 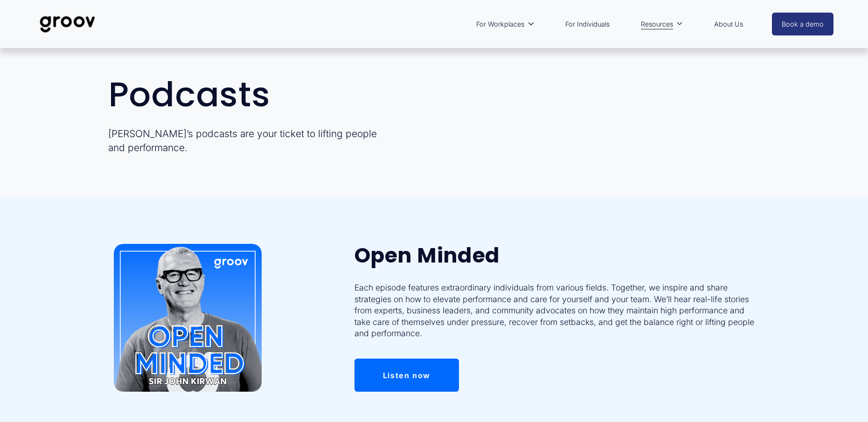 What do you see at coordinates (407, 375) in the screenshot?
I see `a: Listen now` at bounding box center [407, 375].